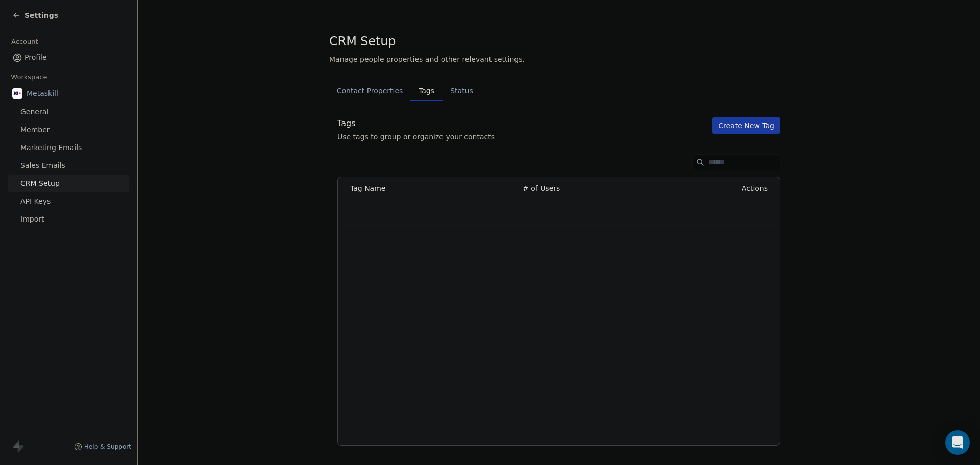  What do you see at coordinates (29, 77) in the screenshot?
I see `span: Workspace` at bounding box center [29, 77].